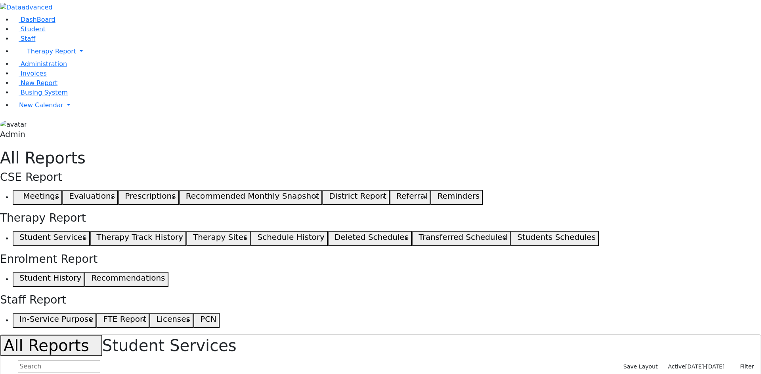 The width and height of the screenshot is (761, 374). What do you see at coordinates (456, 198) in the screenshot?
I see `button: Reminders` at bounding box center [456, 198].